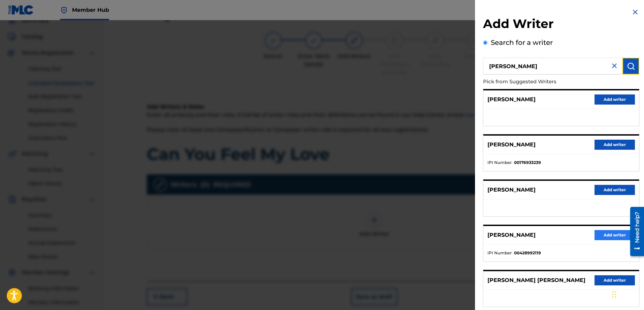 This screenshot has height=310, width=644. What do you see at coordinates (527, 253) in the screenshot?
I see `strong: 00428992119` at bounding box center [527, 253].